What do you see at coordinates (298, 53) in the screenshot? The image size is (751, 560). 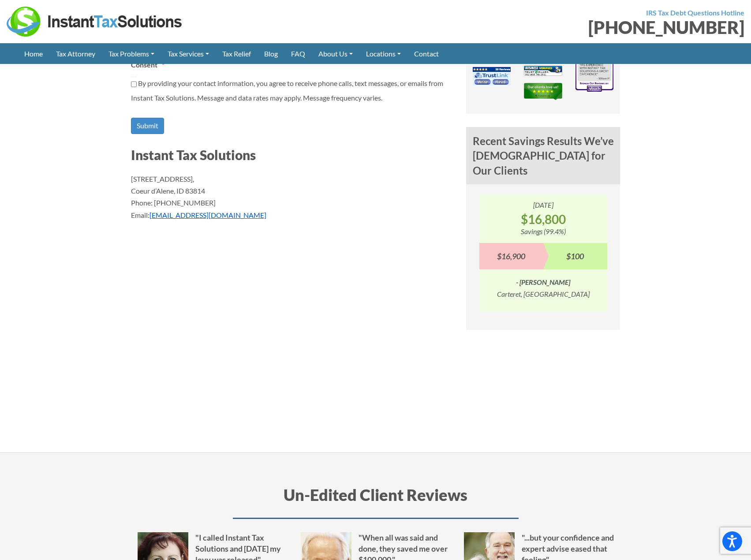 I see `a: FAQ` at bounding box center [298, 53].